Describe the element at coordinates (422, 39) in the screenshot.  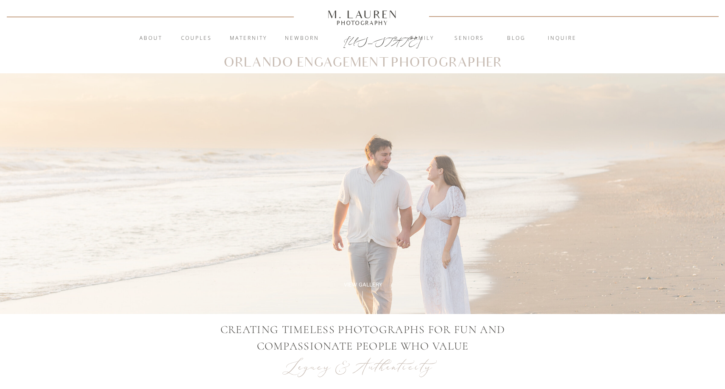
I see `a: Family` at that location.